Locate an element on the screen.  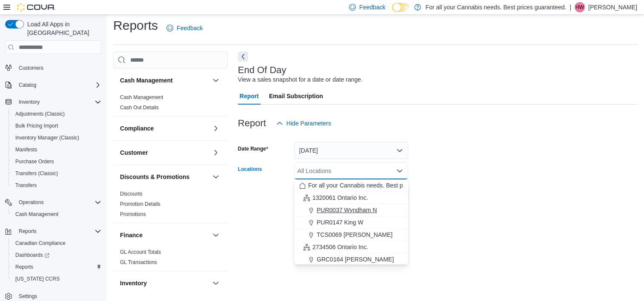
a: Transfers is located at coordinates (26, 185).